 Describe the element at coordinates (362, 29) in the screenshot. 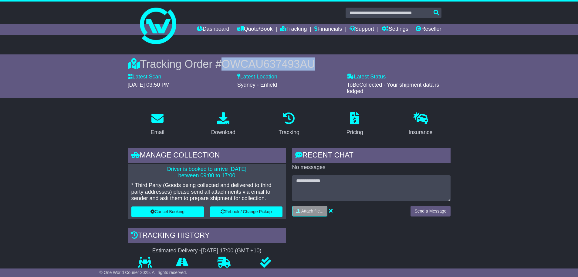

I see `a: Support` at that location.